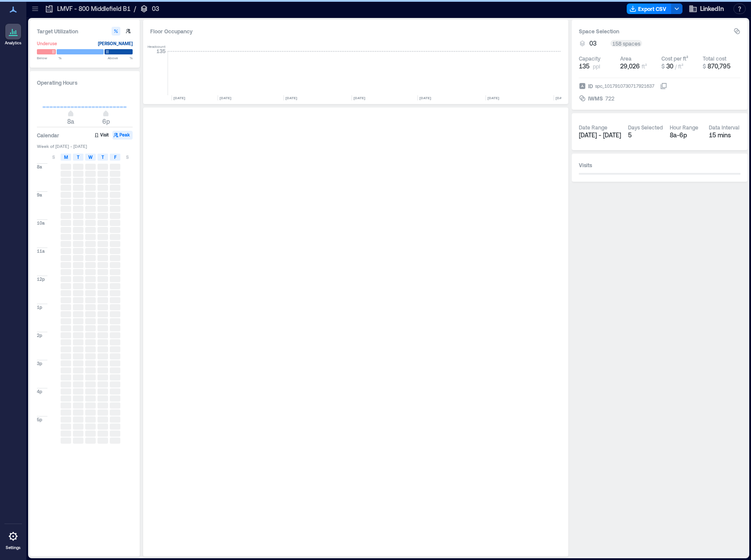  I want to click on button: Peak, so click(123, 135).